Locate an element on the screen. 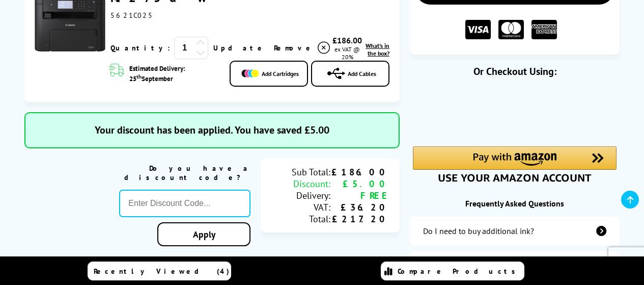  a: lnk_inthebox is located at coordinates (376, 49).